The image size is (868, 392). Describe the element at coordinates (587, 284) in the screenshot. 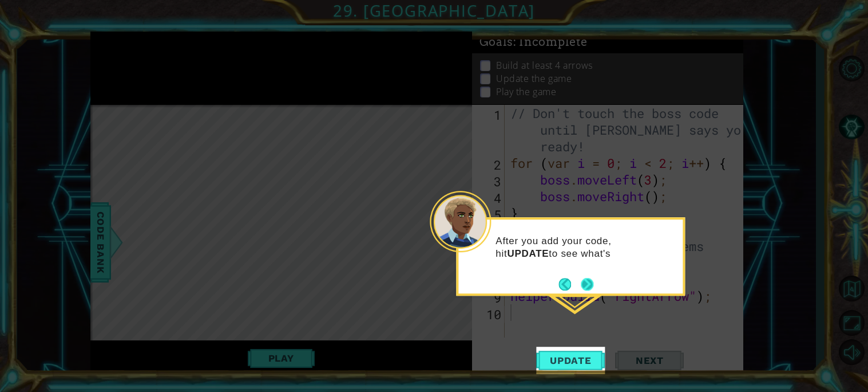

I see `button: Next` at that location.